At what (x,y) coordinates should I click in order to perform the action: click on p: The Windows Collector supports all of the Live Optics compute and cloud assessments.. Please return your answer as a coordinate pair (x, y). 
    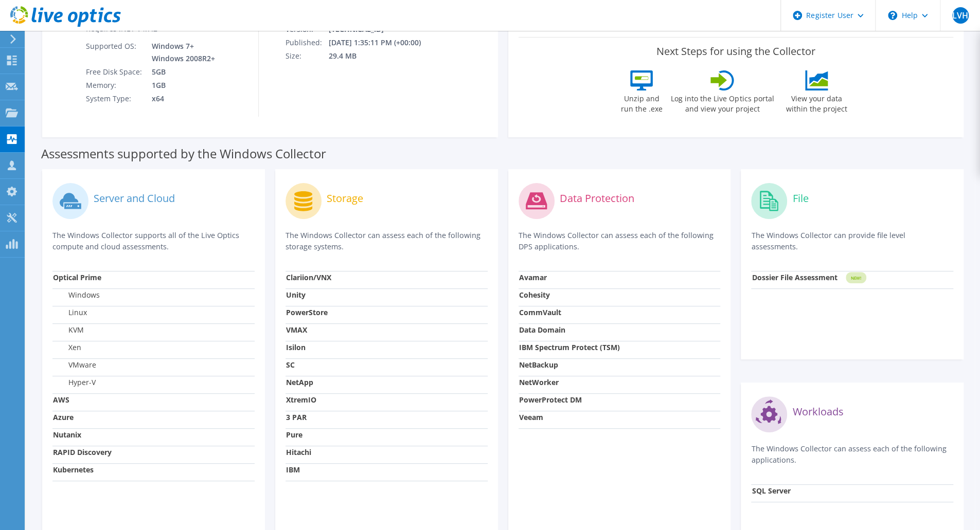
    Looking at the image, I should click on (153, 241).